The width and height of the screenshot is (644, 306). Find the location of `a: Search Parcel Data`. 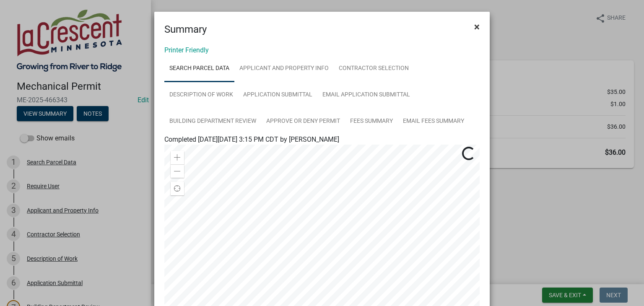

a: Search Parcel Data is located at coordinates (199, 69).